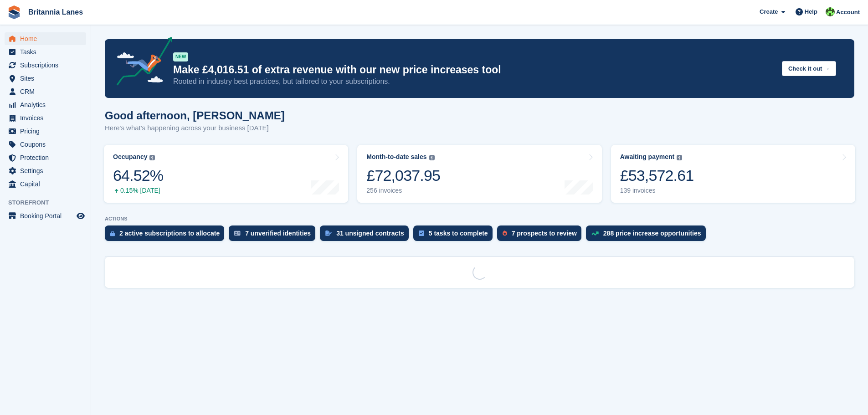 This screenshot has height=415, width=868. Describe the element at coordinates (113, 234) in the screenshot. I see `img: active_subscription_to_allocate_icon-d502201f5373d7db506a760aba3b589e785aa758c864c3986d89f69b8ff3...` at that location.